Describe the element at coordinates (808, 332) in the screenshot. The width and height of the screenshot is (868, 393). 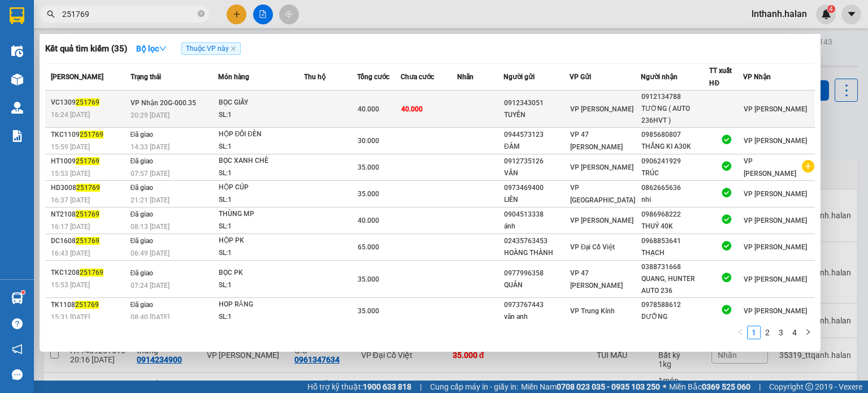
I see `span: right` at that location.